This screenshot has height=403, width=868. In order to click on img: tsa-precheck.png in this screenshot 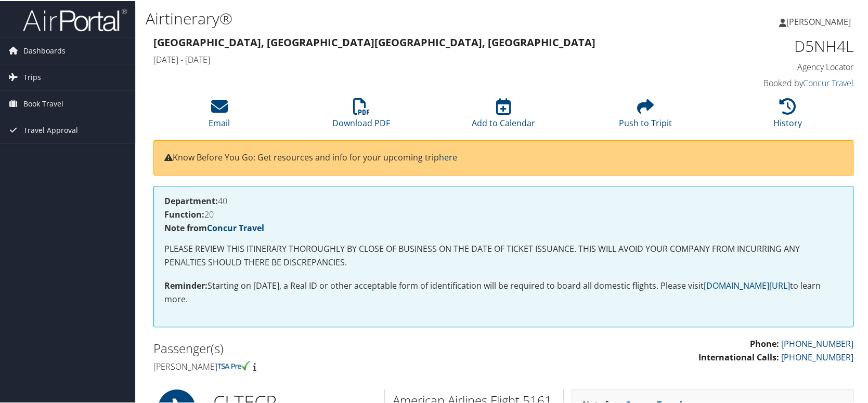, I will do `click(234, 365)`.